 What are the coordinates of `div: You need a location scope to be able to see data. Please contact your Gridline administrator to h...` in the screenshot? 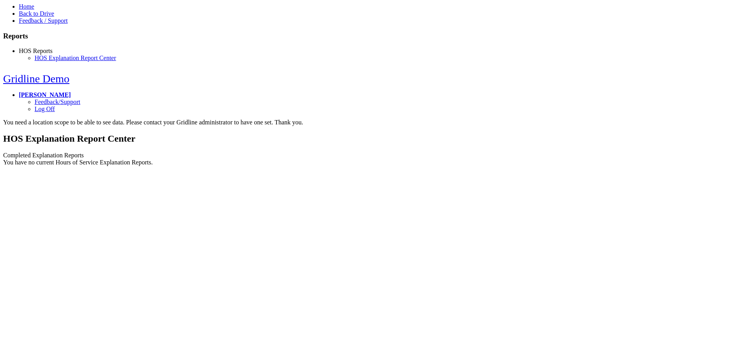 It's located at (377, 123).